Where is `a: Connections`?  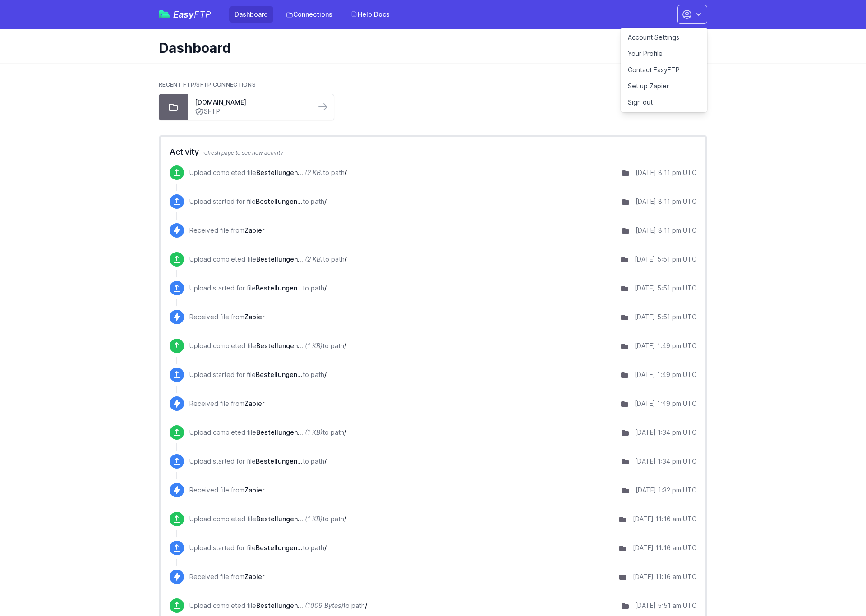
a: Connections is located at coordinates (309, 15).